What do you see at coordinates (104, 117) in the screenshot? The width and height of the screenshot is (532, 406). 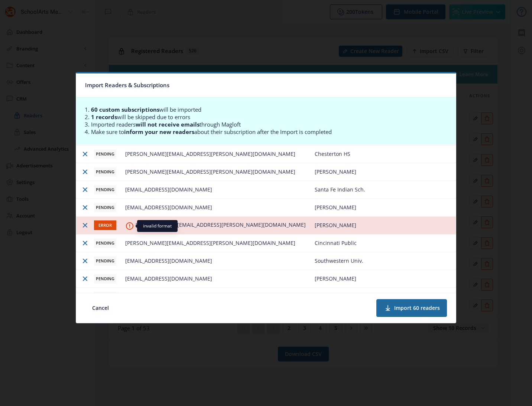 I see `b: 1 records` at bounding box center [104, 117].